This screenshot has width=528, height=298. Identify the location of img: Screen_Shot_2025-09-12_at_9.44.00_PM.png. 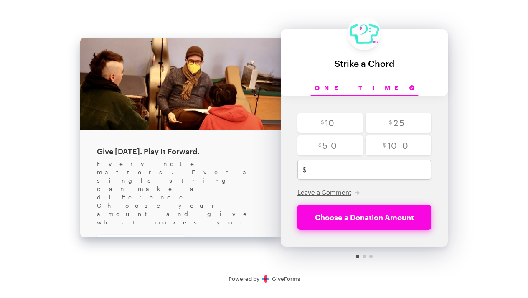
(180, 84).